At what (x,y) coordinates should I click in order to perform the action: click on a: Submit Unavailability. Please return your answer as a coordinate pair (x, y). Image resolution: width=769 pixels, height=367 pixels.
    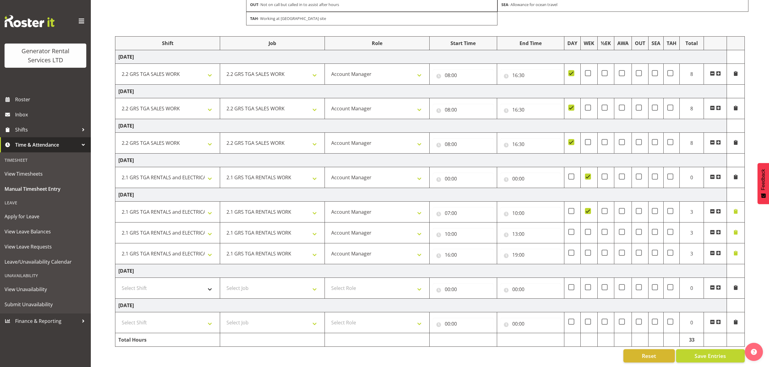
    Looking at the image, I should click on (45, 305).